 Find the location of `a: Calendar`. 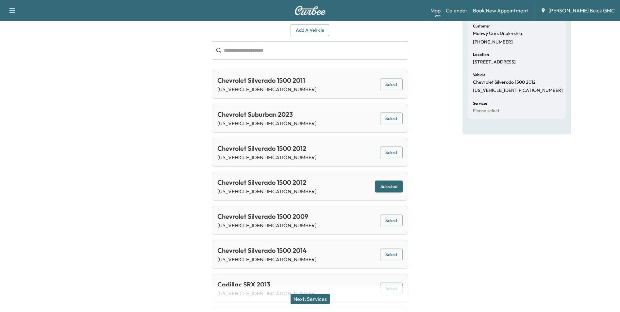

a: Calendar is located at coordinates (456, 10).